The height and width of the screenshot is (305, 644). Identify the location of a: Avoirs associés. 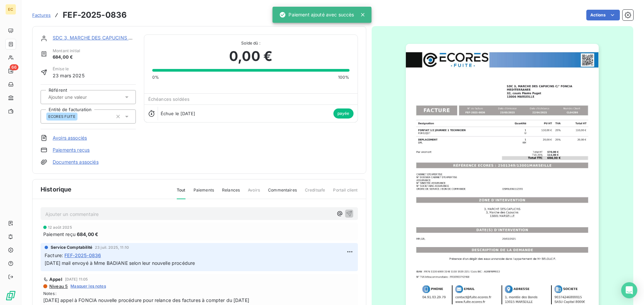
(69, 138).